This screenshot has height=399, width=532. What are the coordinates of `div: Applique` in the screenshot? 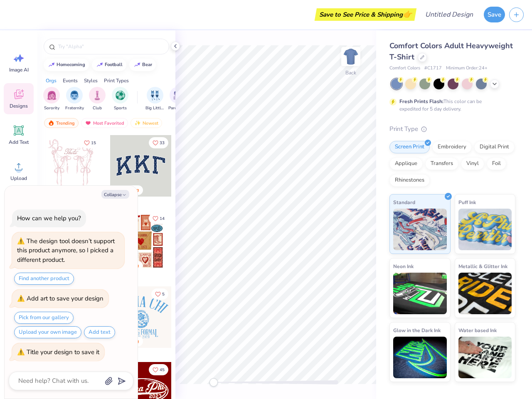 It's located at (406, 164).